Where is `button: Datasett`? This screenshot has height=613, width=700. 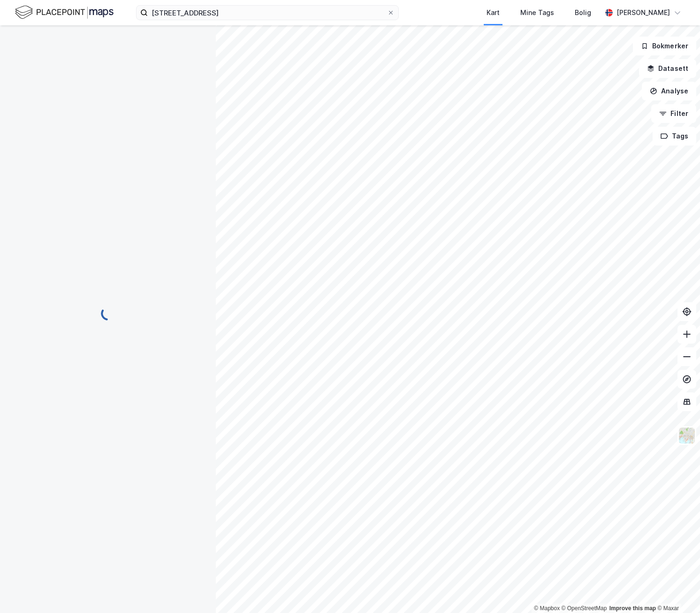
button: Datasett is located at coordinates (667, 68).